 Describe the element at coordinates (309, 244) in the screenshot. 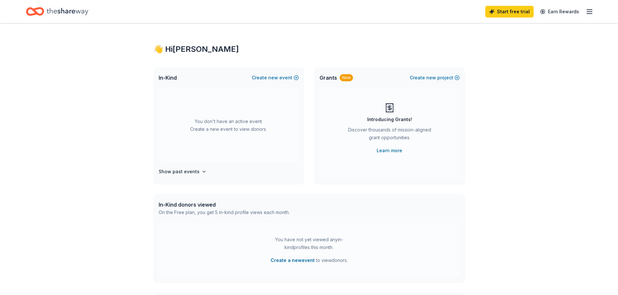

I see `div: You have not yet viewed any in-kind profiles this month.` at that location.